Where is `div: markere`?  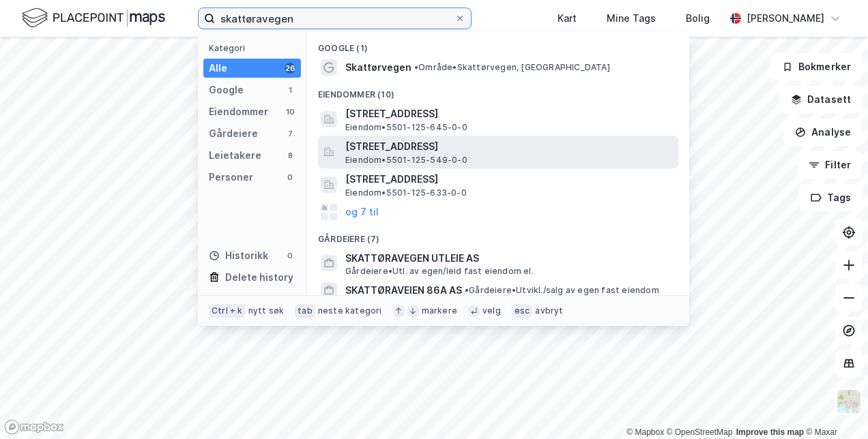
div: markere is located at coordinates (439, 311).